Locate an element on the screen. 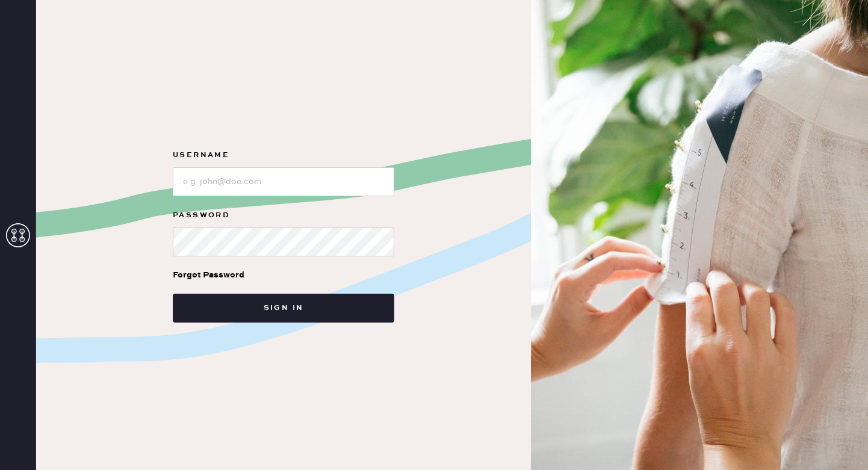 The image size is (868, 470). a: Forgot Password is located at coordinates (208, 275).